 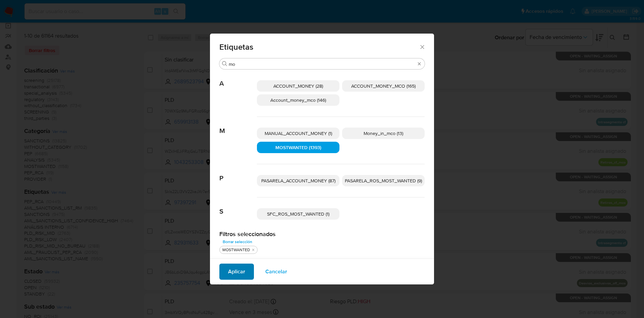 I want to click on div: PASARELA_ACCOUNT_MONEY (87), so click(x=298, y=181).